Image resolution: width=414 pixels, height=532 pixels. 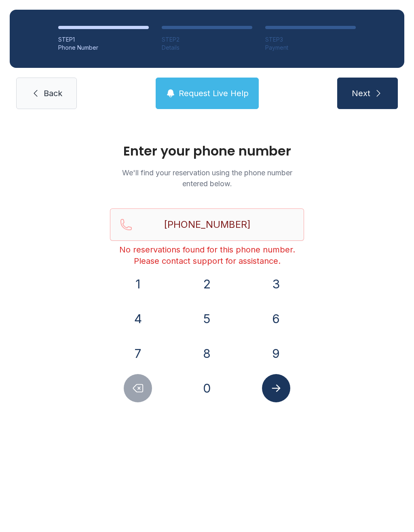 I want to click on button: 8, so click(x=207, y=354).